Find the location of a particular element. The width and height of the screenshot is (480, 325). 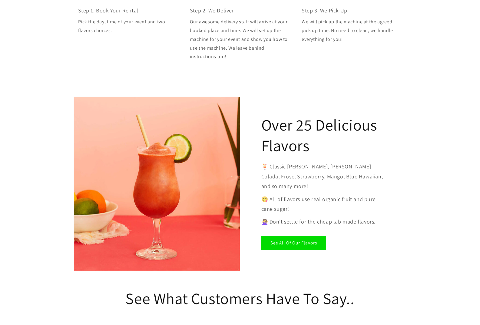

img: Slushy machine rental scottsdale is located at coordinates (157, 184).